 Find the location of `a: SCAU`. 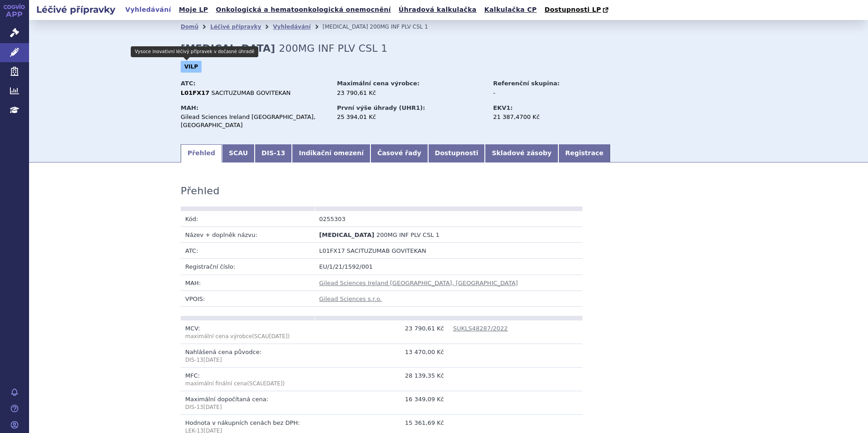

a: SCAU is located at coordinates (238, 153).